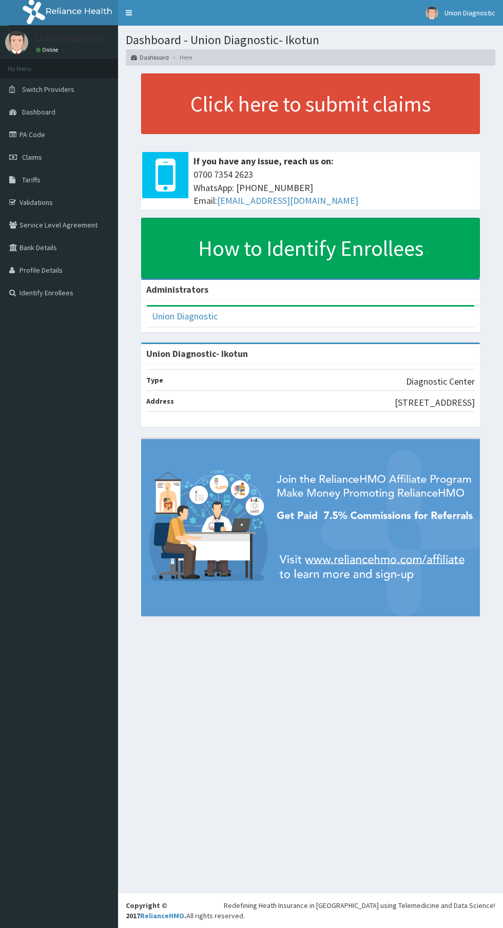 The image size is (503, 928). What do you see at coordinates (160, 401) in the screenshot?
I see `b: Address` at bounding box center [160, 401].